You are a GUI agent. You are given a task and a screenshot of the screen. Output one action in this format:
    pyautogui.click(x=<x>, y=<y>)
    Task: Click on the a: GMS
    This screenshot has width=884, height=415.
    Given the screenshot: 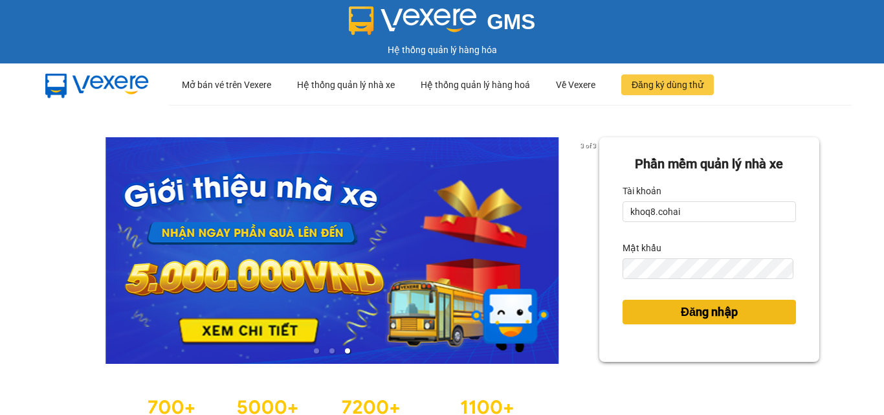 What is the action you would take?
    pyautogui.click(x=442, y=25)
    